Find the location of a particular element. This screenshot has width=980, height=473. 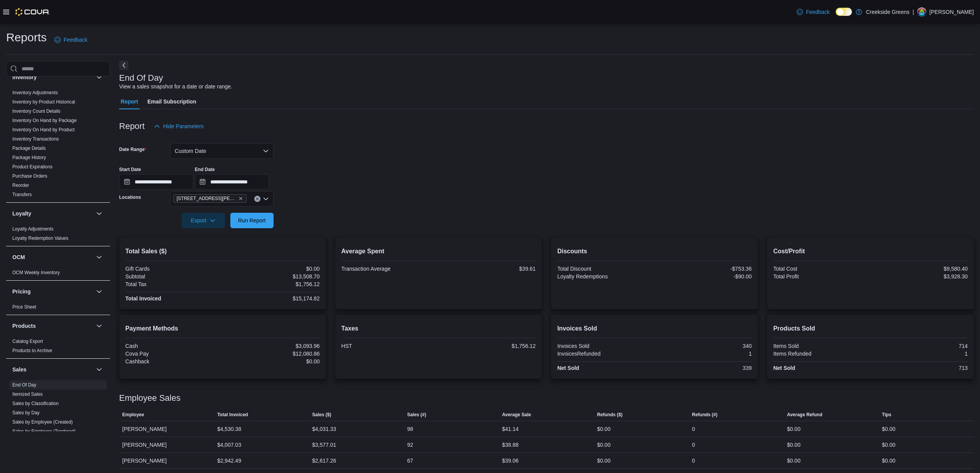

div: $41.14 is located at coordinates (510, 429).